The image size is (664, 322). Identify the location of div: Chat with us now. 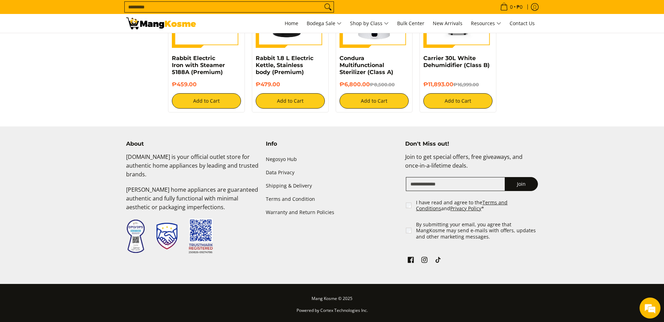
(77, 44).